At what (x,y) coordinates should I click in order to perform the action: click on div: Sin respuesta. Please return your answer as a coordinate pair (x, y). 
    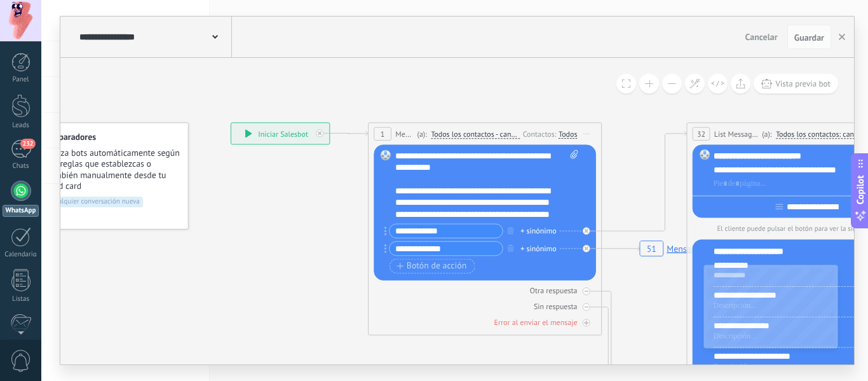
    Looking at the image, I should click on (555, 306).